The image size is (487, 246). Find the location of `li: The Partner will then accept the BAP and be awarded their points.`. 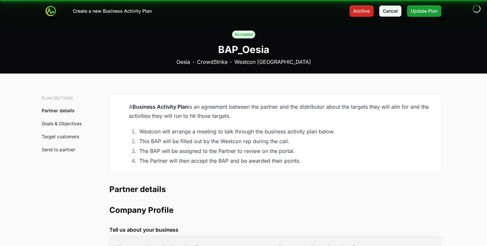

li: The Partner will then accept the BAP and be awarded their points. is located at coordinates (285, 161).